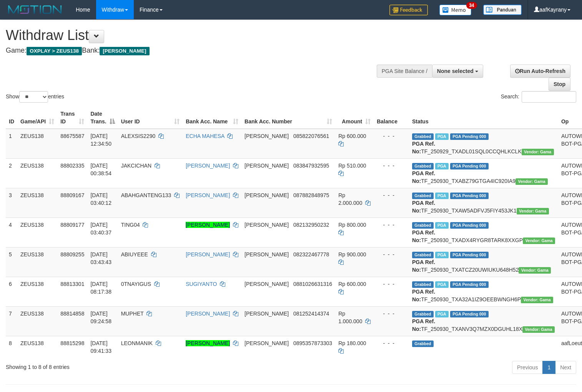  What do you see at coordinates (352, 166) in the screenshot?
I see `span: Rp 510.000` at bounding box center [352, 166].